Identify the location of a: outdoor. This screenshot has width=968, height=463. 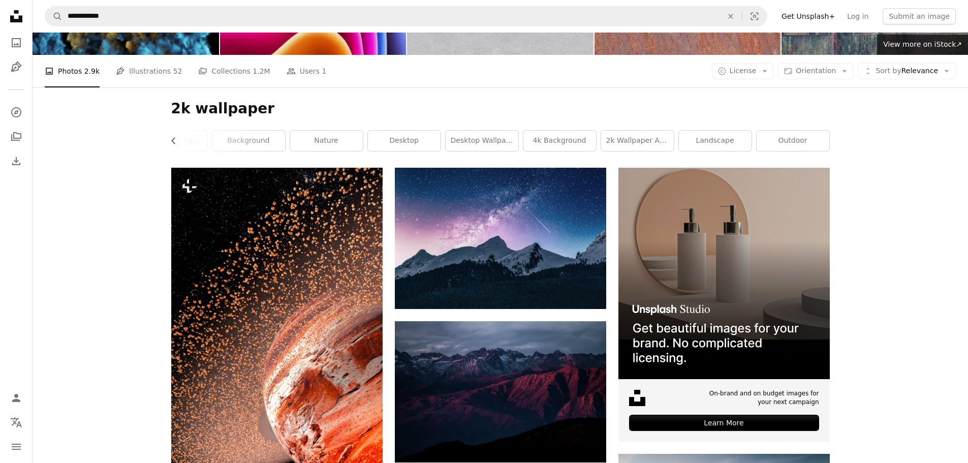
(793, 141).